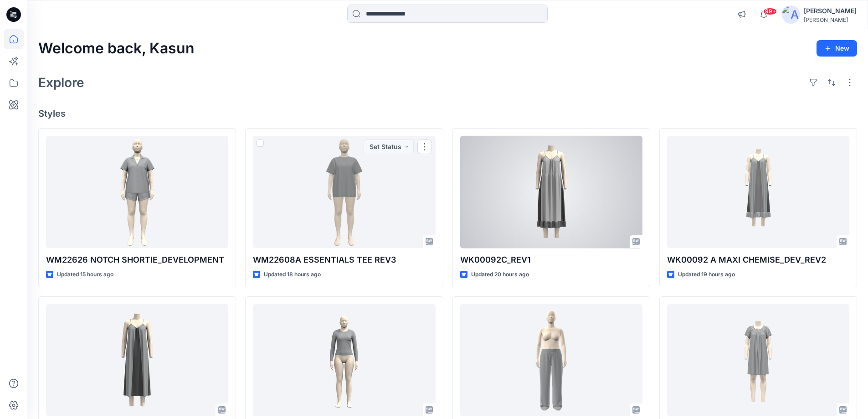  I want to click on button: New, so click(836, 48).